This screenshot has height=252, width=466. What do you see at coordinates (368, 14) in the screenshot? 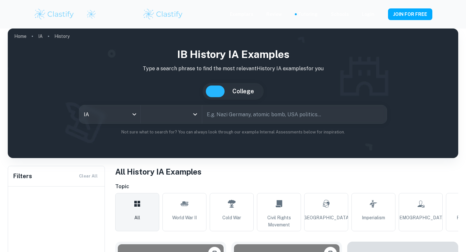
I see `div: Login` at bounding box center [368, 14].